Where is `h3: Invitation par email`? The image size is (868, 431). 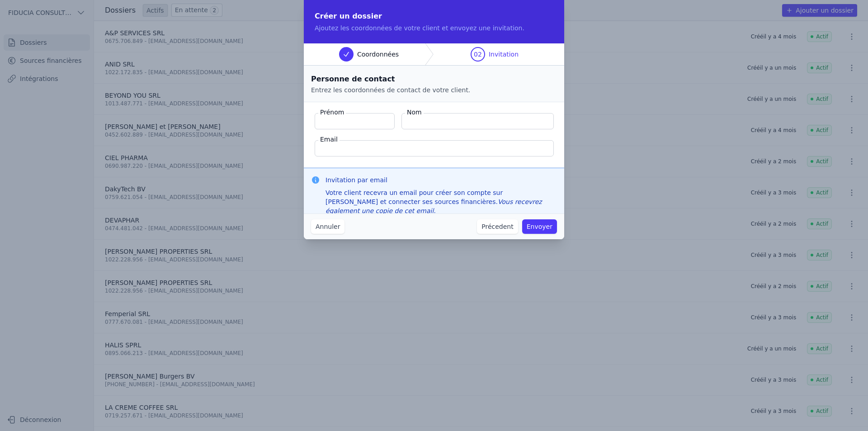 h3: Invitation par email is located at coordinates (441, 180).